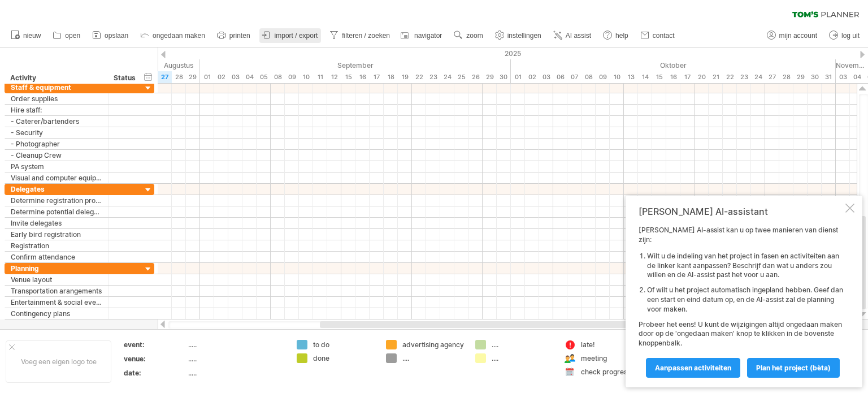 The width and height of the screenshot is (868, 393). I want to click on div: woensdag, 24 September 2025, so click(447, 77).